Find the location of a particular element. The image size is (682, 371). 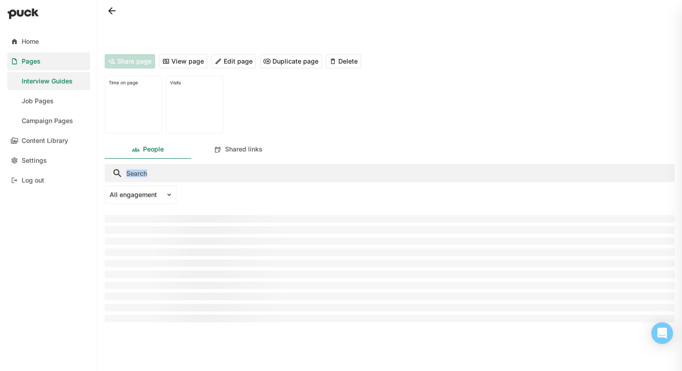

a: Job Pages is located at coordinates (49, 101).